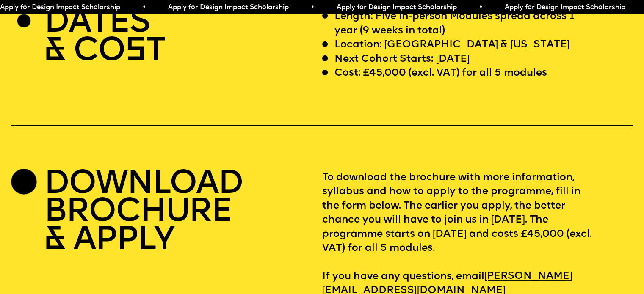 The height and width of the screenshot is (294, 644). What do you see at coordinates (441, 73) in the screenshot?
I see `p: Cost: £45,000 (excl. VAT) for all 5 modules` at bounding box center [441, 73].